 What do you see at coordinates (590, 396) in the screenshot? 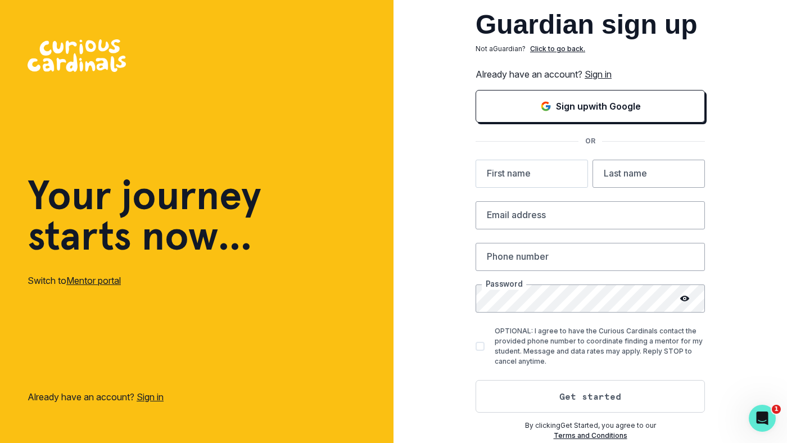
I see `button: Get started` at bounding box center [590, 396].